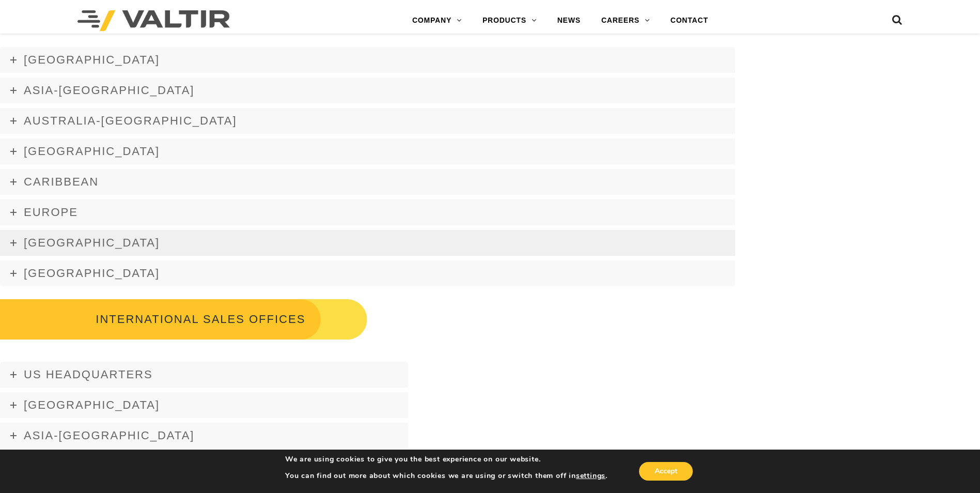 This screenshot has width=980, height=493. Describe the element at coordinates (591, 476) in the screenshot. I see `button: settings` at that location.